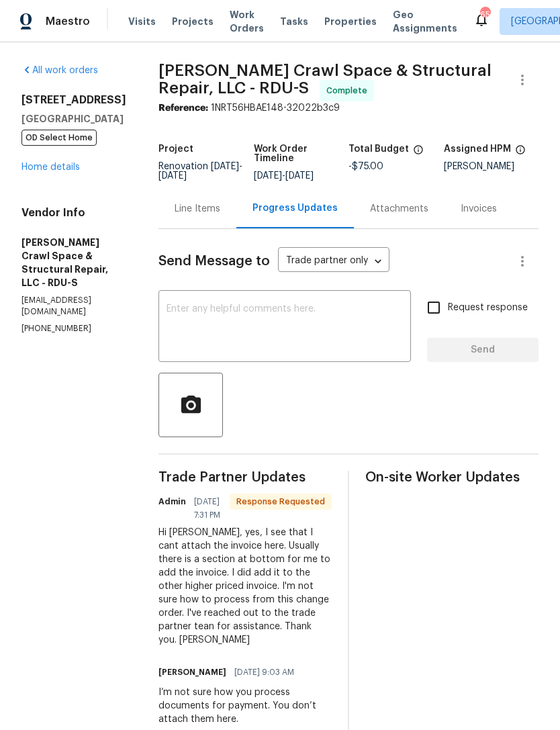  Describe the element at coordinates (348, 108) in the screenshot. I see `div: 1NRT56HBAE148-32022b3c9` at that location.